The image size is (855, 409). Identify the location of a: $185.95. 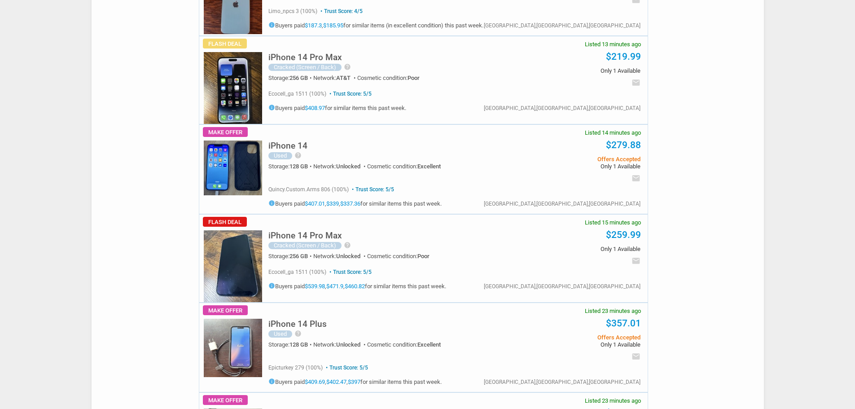
(333, 25).